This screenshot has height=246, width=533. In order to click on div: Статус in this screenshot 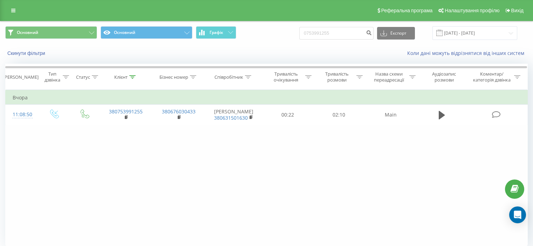, I will do `click(83, 77)`.